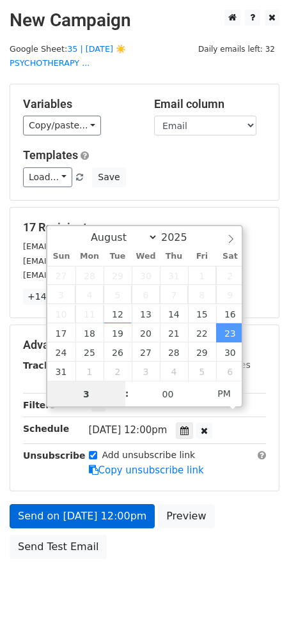  What do you see at coordinates (89, 295) in the screenshot?
I see `span: August 4, 2025` at bounding box center [89, 295].